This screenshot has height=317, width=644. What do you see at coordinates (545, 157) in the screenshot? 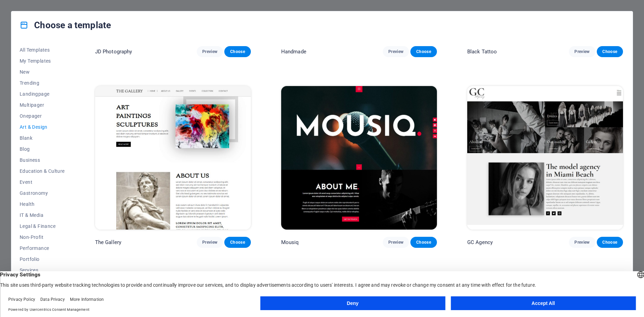
I see `img: GC Agency` at bounding box center [545, 157].